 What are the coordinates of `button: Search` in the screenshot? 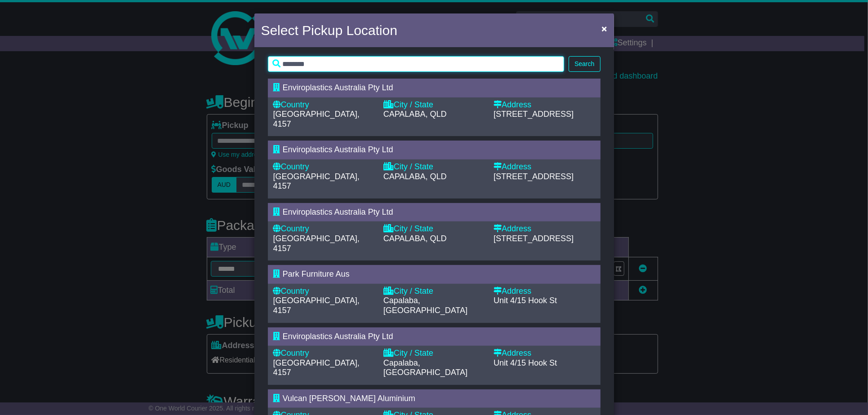 It's located at (584, 64).